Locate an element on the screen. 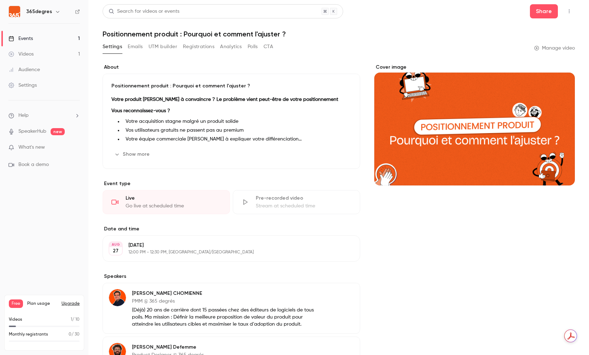 This screenshot has width=589, height=355. button: Polls is located at coordinates (252, 47).